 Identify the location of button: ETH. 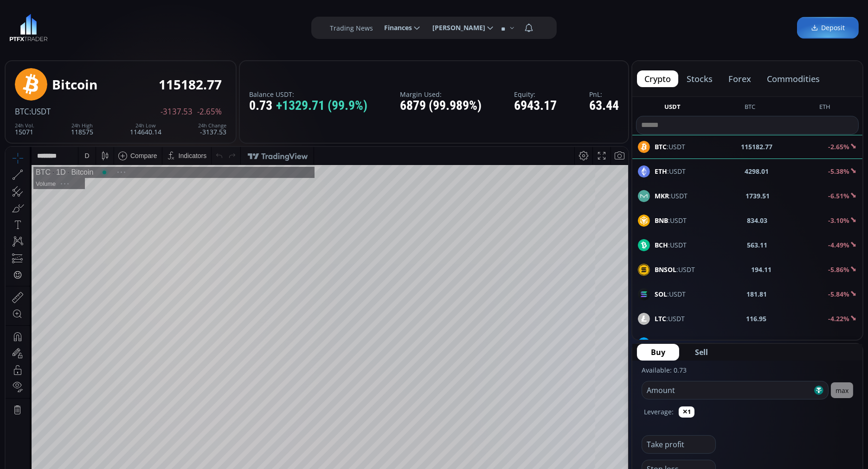
(824, 108).